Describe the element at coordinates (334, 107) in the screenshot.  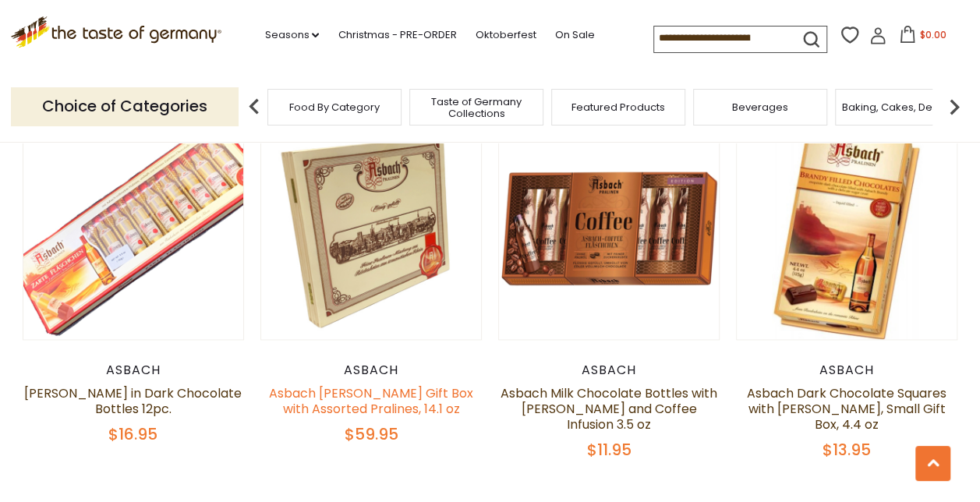
I see `span: Food By Category` at that location.